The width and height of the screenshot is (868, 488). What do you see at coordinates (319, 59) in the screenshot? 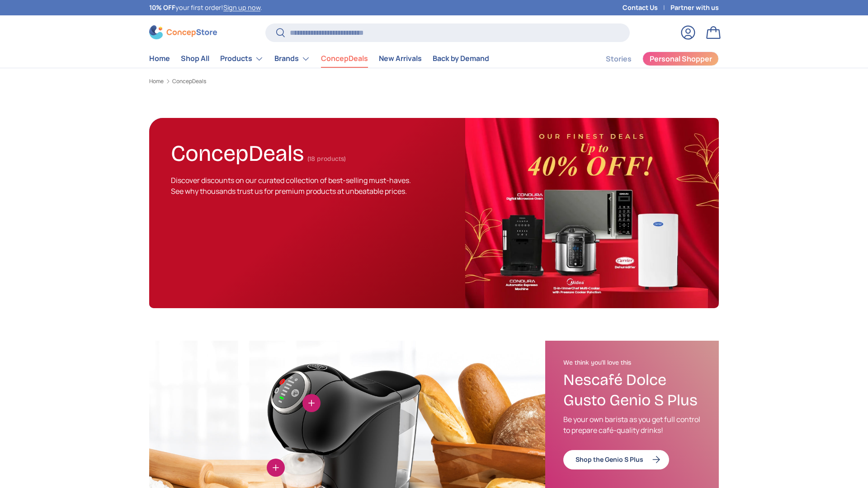
I see `nav: Primary` at bounding box center [319, 59].